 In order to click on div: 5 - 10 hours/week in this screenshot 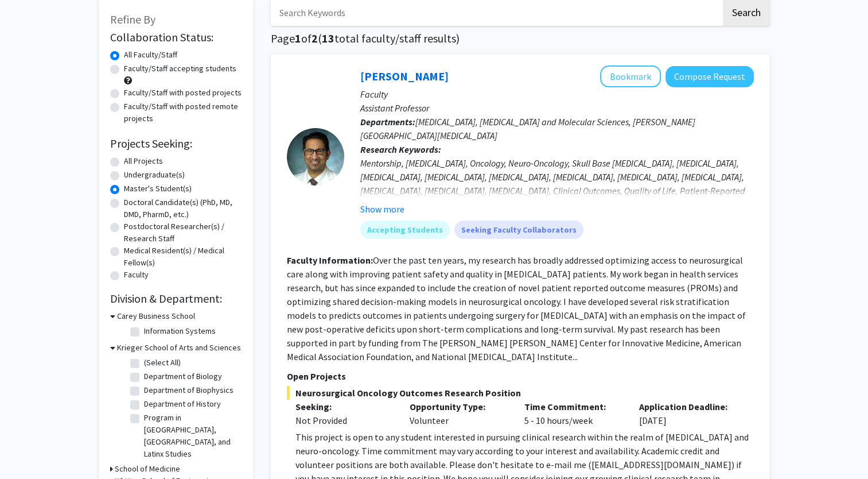, I will do `click(573, 414)`.